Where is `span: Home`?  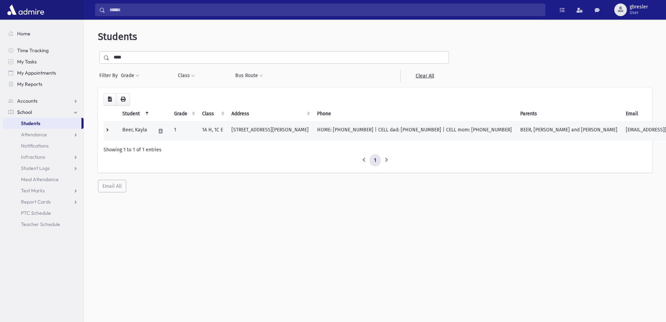 span: Home is located at coordinates (24, 34).